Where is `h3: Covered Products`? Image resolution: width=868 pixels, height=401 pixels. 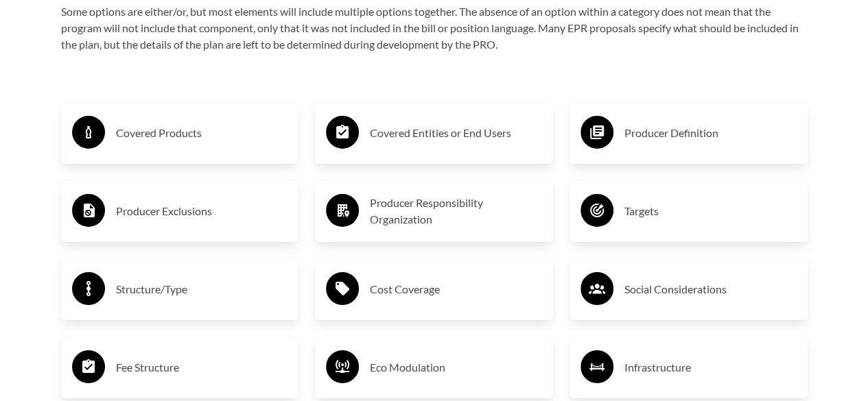
h3: Covered Products is located at coordinates (202, 133).